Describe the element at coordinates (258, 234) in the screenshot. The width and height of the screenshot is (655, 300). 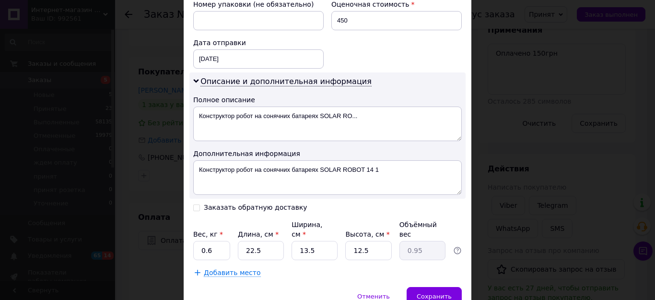
I see `label: Длина, см` at that location.